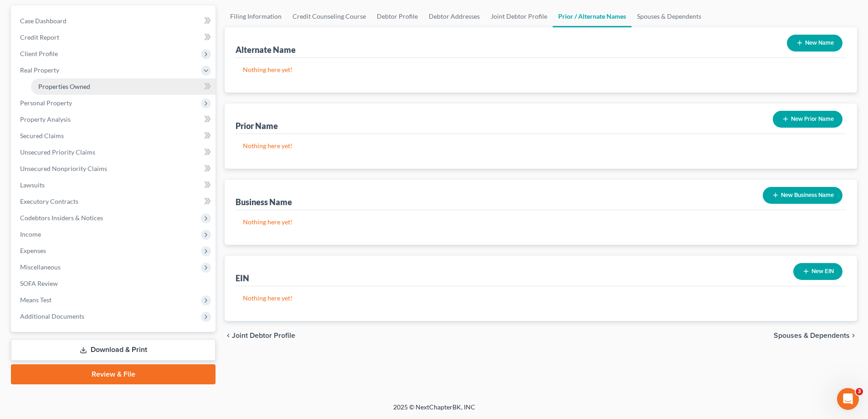 This screenshot has width=868, height=419. What do you see at coordinates (807, 119) in the screenshot?
I see `button: New Prior Name` at bounding box center [807, 119].